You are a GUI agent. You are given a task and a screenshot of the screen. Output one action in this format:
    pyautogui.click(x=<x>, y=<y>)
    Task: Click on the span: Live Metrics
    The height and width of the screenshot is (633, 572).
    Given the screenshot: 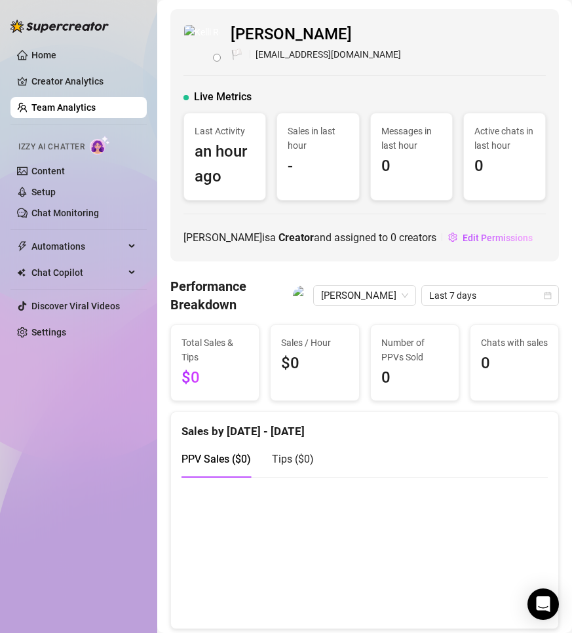 What is the action you would take?
    pyautogui.click(x=223, y=97)
    